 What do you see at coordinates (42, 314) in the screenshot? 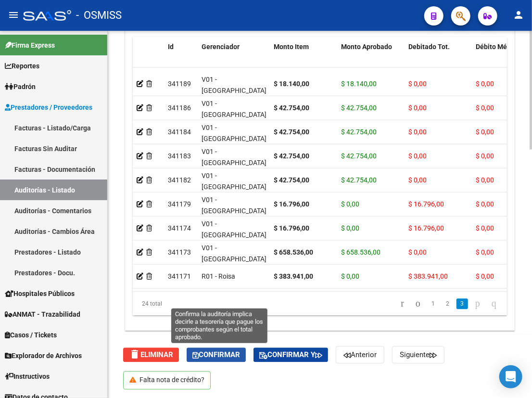
I see `span: ANMAT - Trazabilidad` at bounding box center [42, 314].